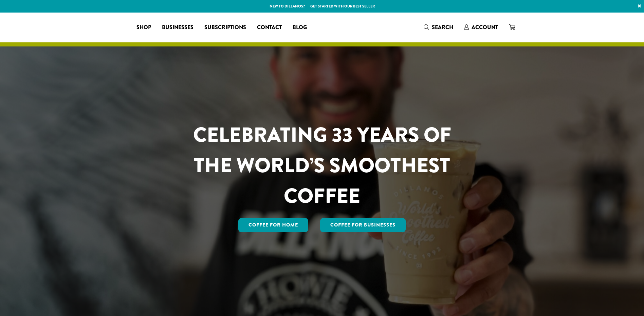  Describe the element at coordinates (177, 28) in the screenshot. I see `span: Businesses` at that location.